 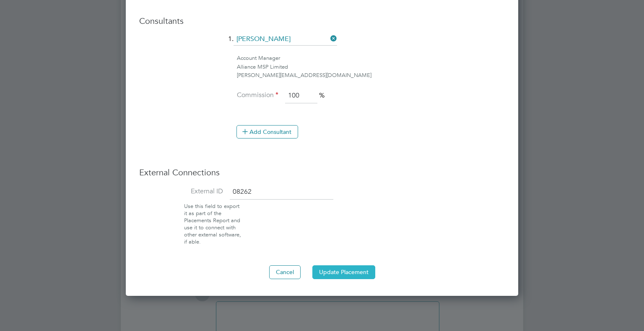 What do you see at coordinates (285, 40) in the screenshot?
I see `input: Search for...` at bounding box center [285, 40].